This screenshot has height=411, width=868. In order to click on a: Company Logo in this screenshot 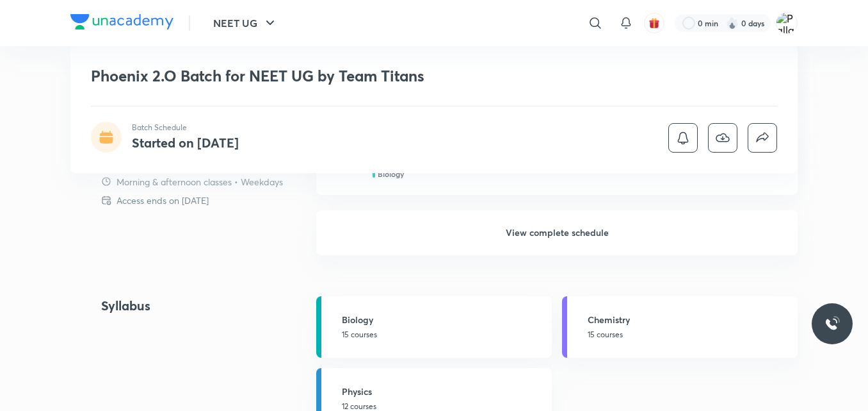, I will do `click(122, 23)`.